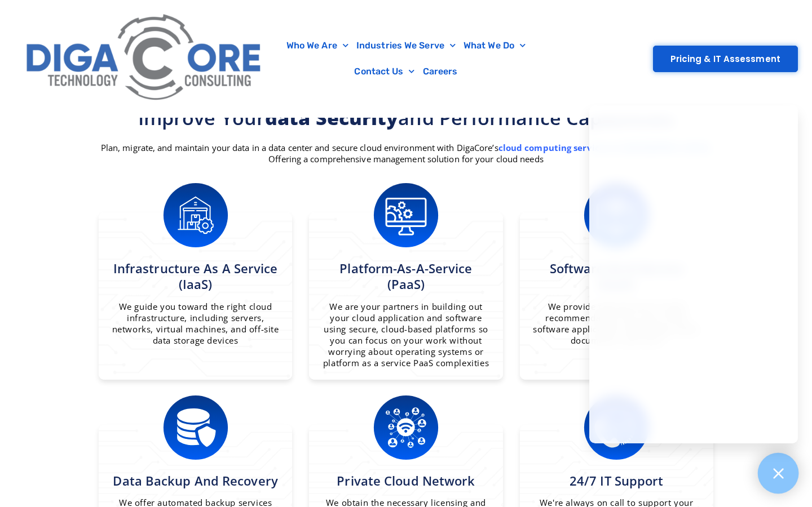 Image resolution: width=812 pixels, height=507 pixels. Describe the element at coordinates (726, 58) in the screenshot. I see `a: Pricing & IT Assessment` at that location.